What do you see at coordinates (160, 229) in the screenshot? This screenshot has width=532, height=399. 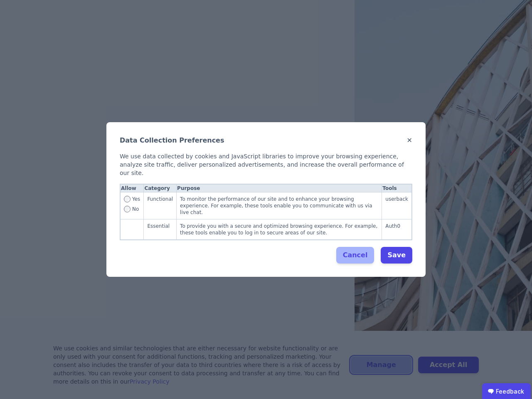 I see `td: Essential` at bounding box center [160, 229].